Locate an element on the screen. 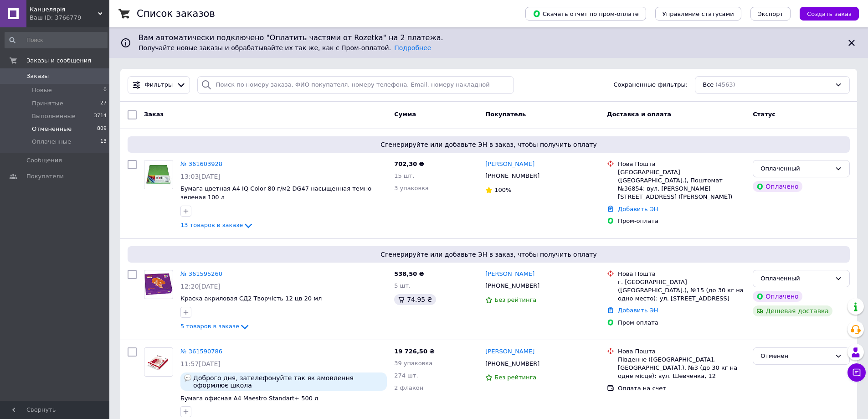 This screenshot has height=419, width=868. input: Поиск по номеру заказа, ФИО покупателя, номеру телефона, Email, номеру накладной is located at coordinates (356, 85).